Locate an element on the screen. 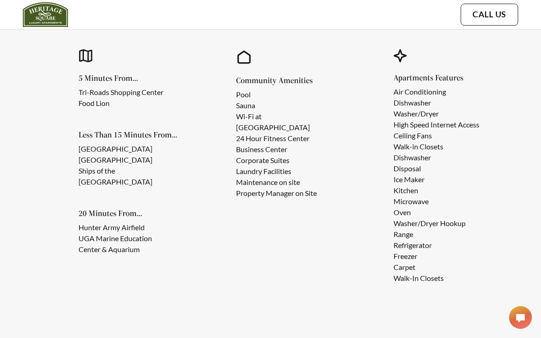  li: Air Conditioning is located at coordinates (436, 92).